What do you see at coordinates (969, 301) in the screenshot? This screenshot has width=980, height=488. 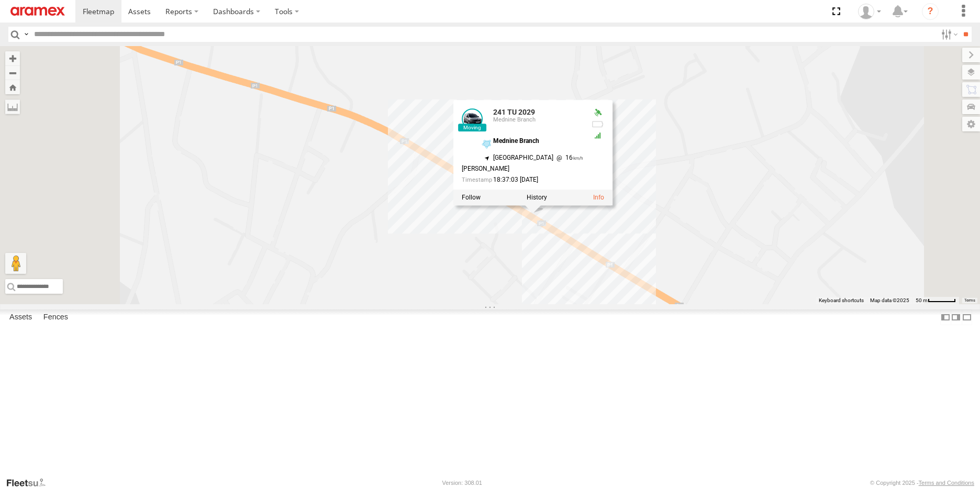 I see `a: Terms (opens in new tab)` at bounding box center [969, 301].